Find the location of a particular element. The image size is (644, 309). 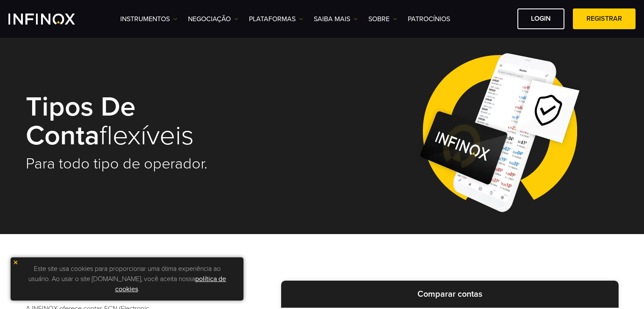

h2: Para todo tipo de operador. is located at coordinates (168, 164).